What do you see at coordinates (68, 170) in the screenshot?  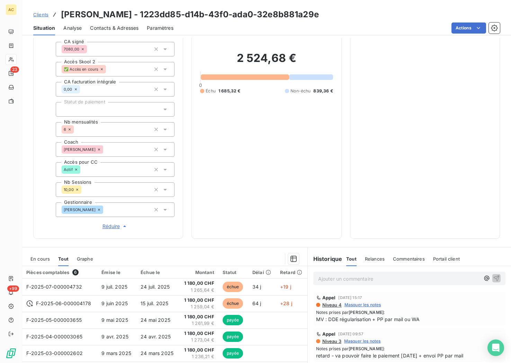 I see `span: Actif` at bounding box center [68, 170].